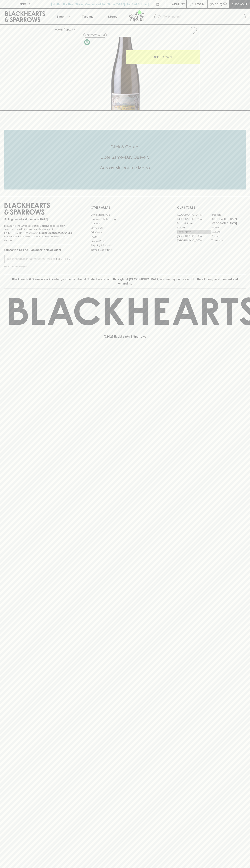 This screenshot has width=250, height=868. I want to click on a: Shipping Information, so click(125, 245).